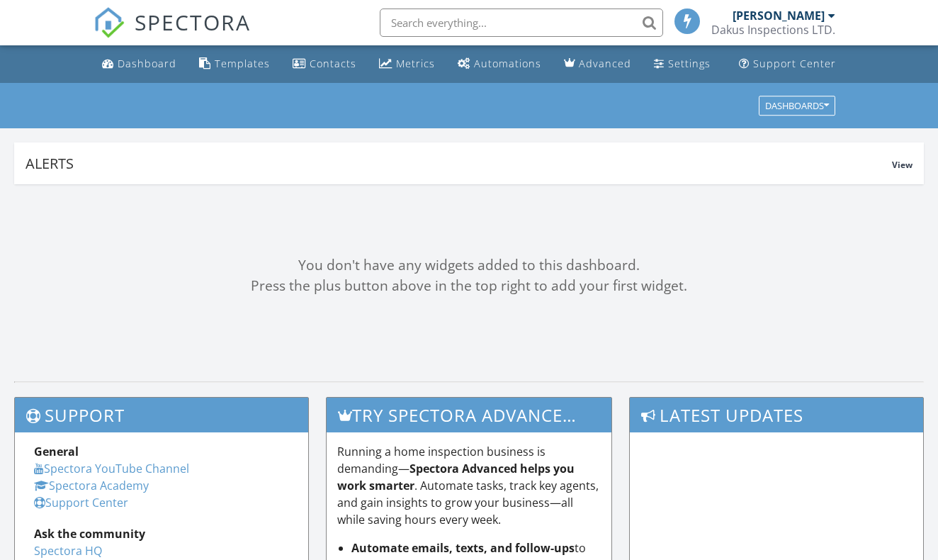 The image size is (938, 560). I want to click on div: Automations, so click(507, 63).